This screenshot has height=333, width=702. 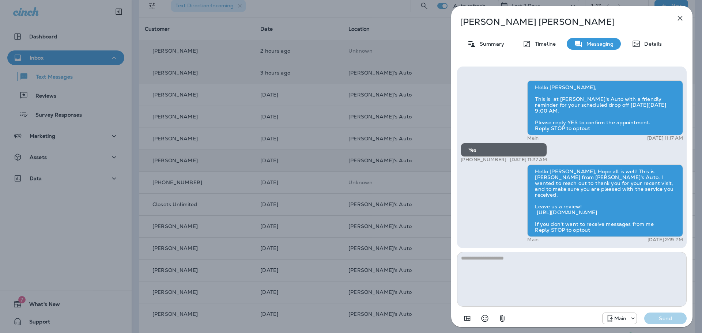 I want to click on p: Messaging, so click(x=598, y=44).